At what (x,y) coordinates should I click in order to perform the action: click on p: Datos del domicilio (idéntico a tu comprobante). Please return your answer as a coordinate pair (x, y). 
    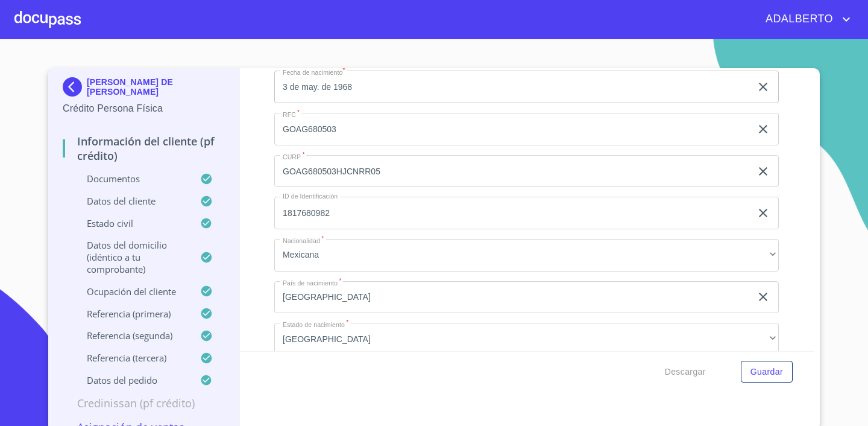
    Looking at the image, I should click on (131, 257).